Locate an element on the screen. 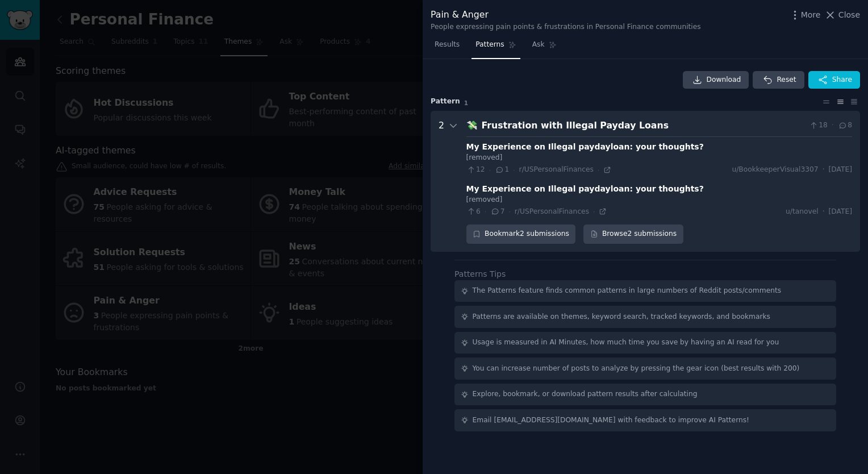 This screenshot has width=868, height=474. a: Download is located at coordinates (716, 80).